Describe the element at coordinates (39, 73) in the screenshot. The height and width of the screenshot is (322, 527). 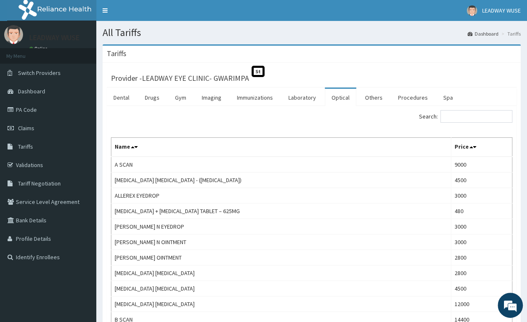
I see `span: Switch Providers` at that location.